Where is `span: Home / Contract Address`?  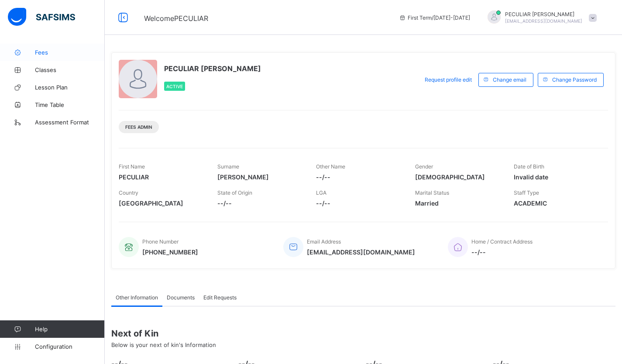
span: Home / Contract Address is located at coordinates (502, 241).